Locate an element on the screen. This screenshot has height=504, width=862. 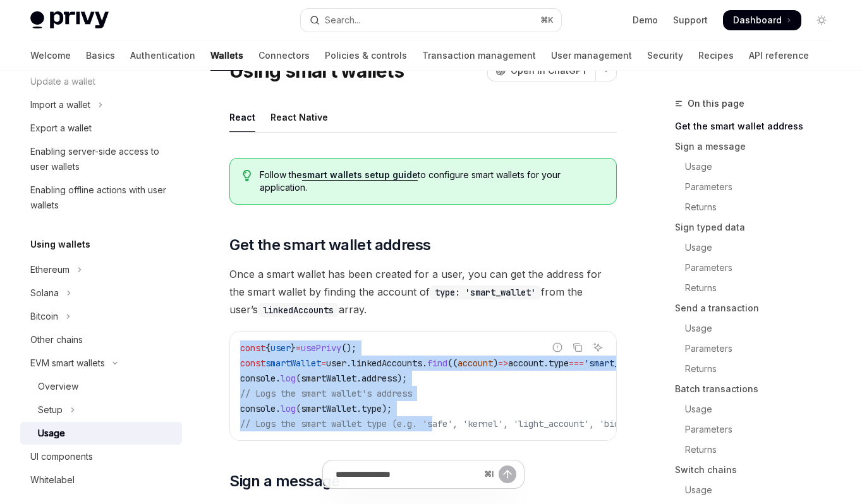
span: Open in ChatGPT is located at coordinates (549, 71).